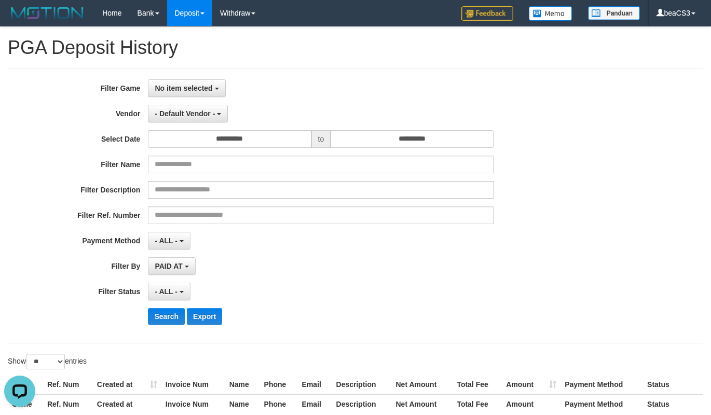 Image resolution: width=711 pixels, height=415 pixels. What do you see at coordinates (186, 88) in the screenshot?
I see `button: No item selected` at bounding box center [186, 88].